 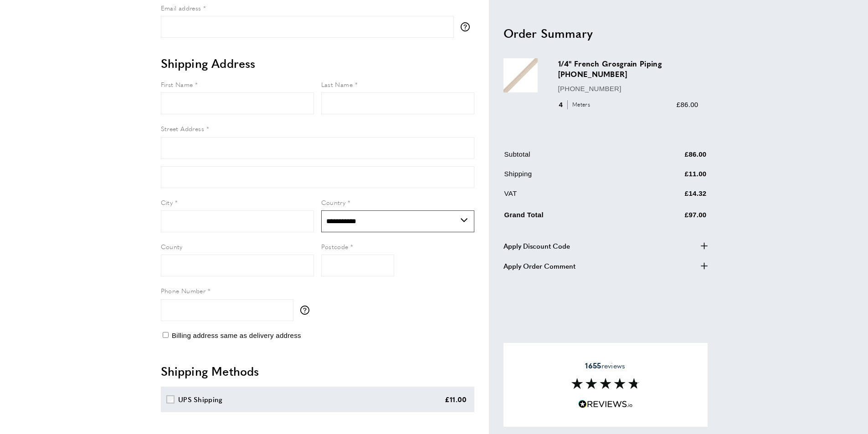 What do you see at coordinates (520, 75) in the screenshot?
I see `img: 1/4" French Grosgrain Piping 977-44969-684` at bounding box center [520, 75].